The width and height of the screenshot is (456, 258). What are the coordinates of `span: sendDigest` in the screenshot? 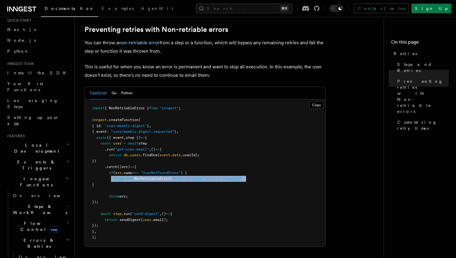 It's located at (130, 220).